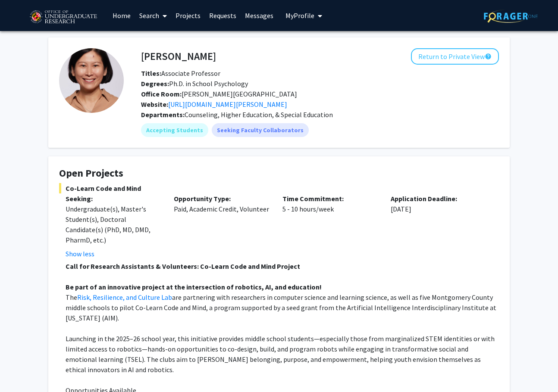  I want to click on strong: Be part of an innovative project at the intersection of robotics, AI, and education!, so click(194, 287).